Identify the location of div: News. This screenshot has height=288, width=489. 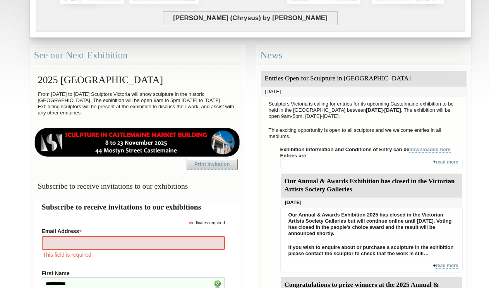
(363, 55).